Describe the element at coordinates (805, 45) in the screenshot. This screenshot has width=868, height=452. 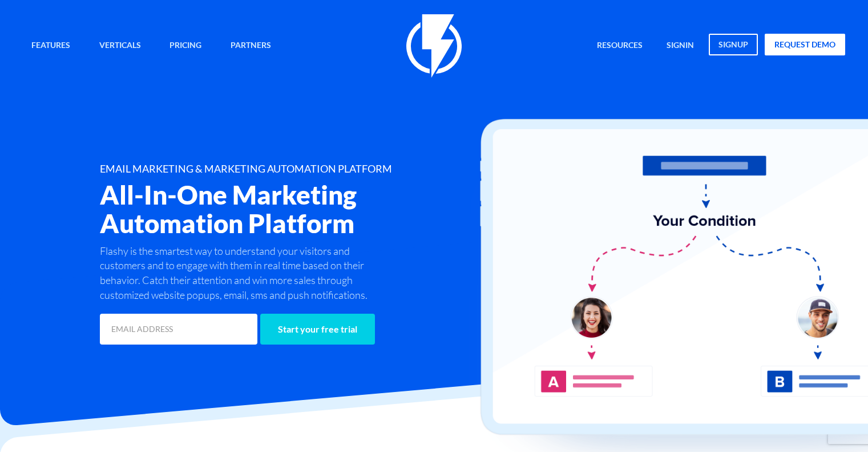
I see `a: request demo` at that location.